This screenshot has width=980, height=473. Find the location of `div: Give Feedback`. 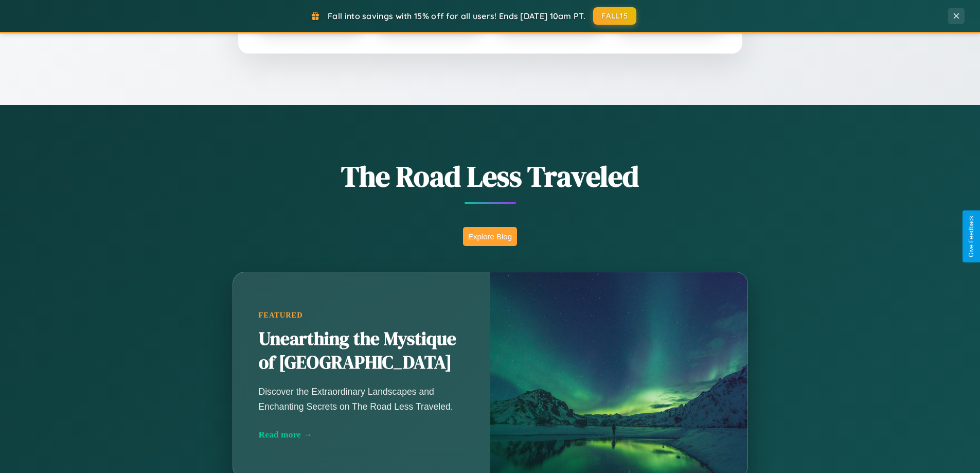

div: Give Feedback is located at coordinates (972, 236).